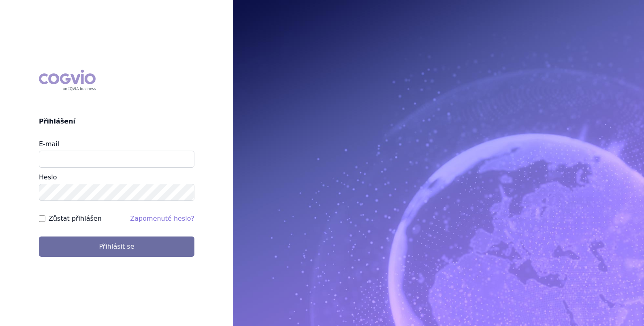  What do you see at coordinates (75, 219) in the screenshot?
I see `label: Zůstat přihlášen` at bounding box center [75, 219].